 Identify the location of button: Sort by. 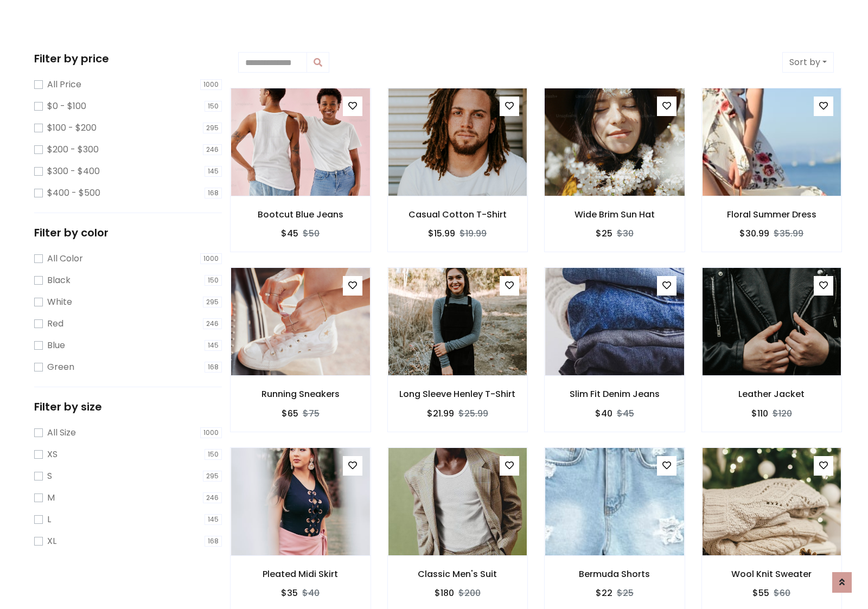
(807, 62).